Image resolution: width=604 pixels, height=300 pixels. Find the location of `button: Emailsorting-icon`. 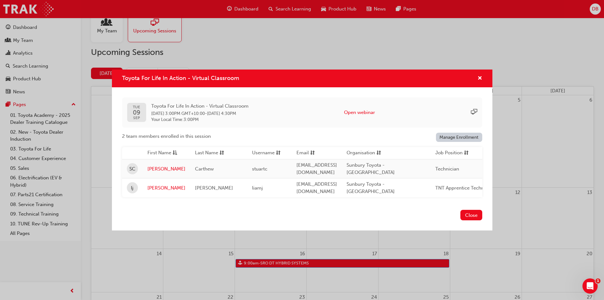

button: Emailsorting-icon is located at coordinates (314, 153).